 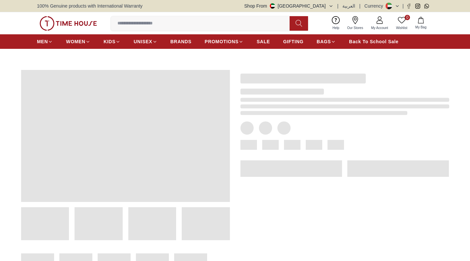 What do you see at coordinates (272, 6) in the screenshot?
I see `img: United Arab Emirates` at bounding box center [272, 6].